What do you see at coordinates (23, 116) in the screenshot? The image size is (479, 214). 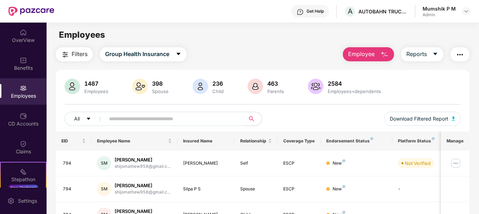 I see `img: svg+xml;base64,PHN2ZyBpZD0iQ0RfQWNjb3VudHMiIGRhdGEtbmFtZT0iQ0QgQWNjb3VudHMiIHhtbG5zPSJodHRwOi8vd3...` at bounding box center [23, 116].